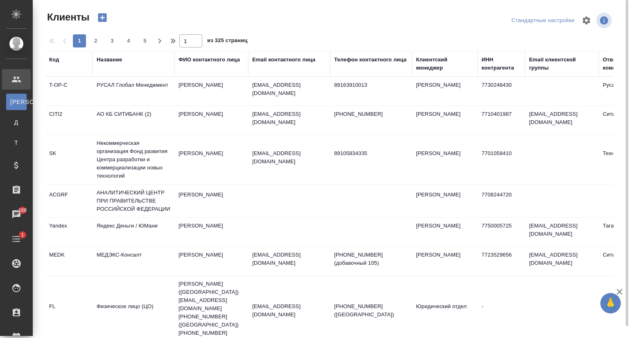 The image size is (629, 338). I want to click on td: 7723529656, so click(501, 261).